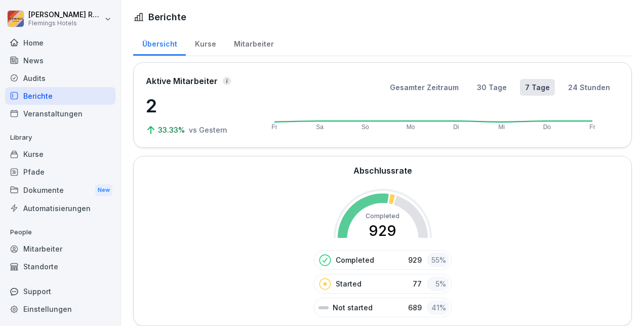 The image size is (644, 326). I want to click on div: Veranstaltungen, so click(60, 113).